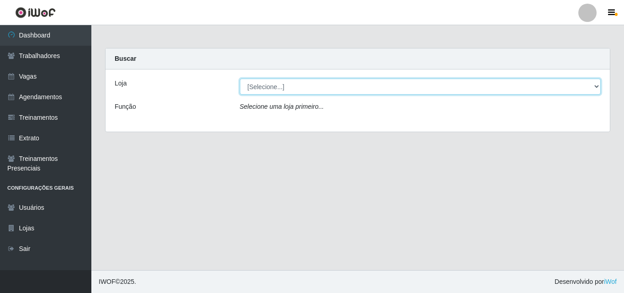 The height and width of the screenshot is (293, 624). What do you see at coordinates (117, 281) in the screenshot?
I see `span: © 2025 .` at bounding box center [117, 281].